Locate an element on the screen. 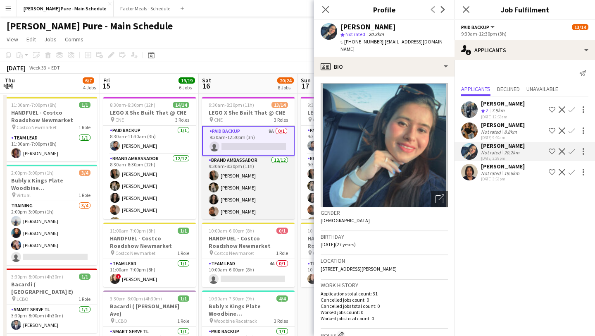 Image resolution: width=595 pixels, height=336 pixels. span: Sun is located at coordinates (306, 80).